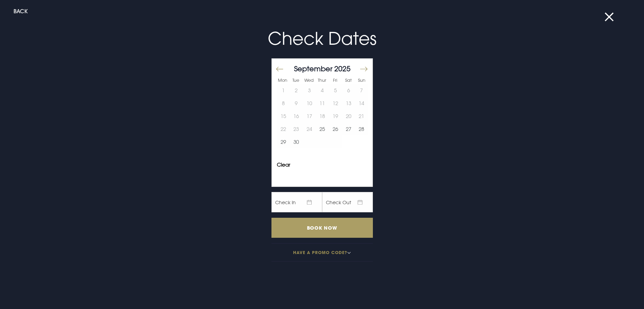 Image resolution: width=644 pixels, height=309 pixels. What do you see at coordinates (297, 202) in the screenshot?
I see `span: Check In` at bounding box center [297, 202].